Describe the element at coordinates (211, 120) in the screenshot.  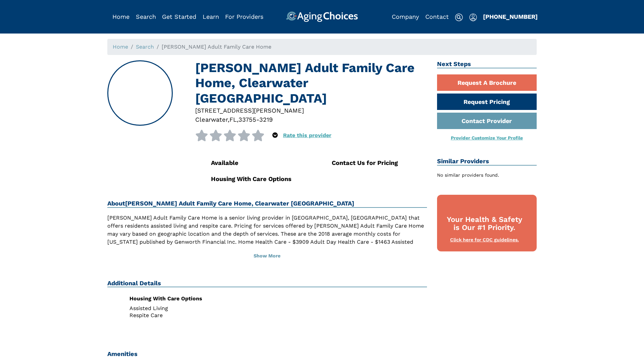
I see `span: Clearwater` at that location.